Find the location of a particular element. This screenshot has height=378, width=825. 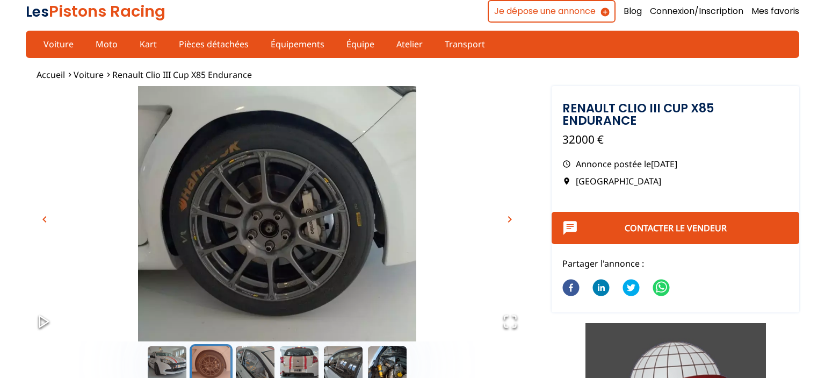

button: chevron_right is located at coordinates (510, 219).